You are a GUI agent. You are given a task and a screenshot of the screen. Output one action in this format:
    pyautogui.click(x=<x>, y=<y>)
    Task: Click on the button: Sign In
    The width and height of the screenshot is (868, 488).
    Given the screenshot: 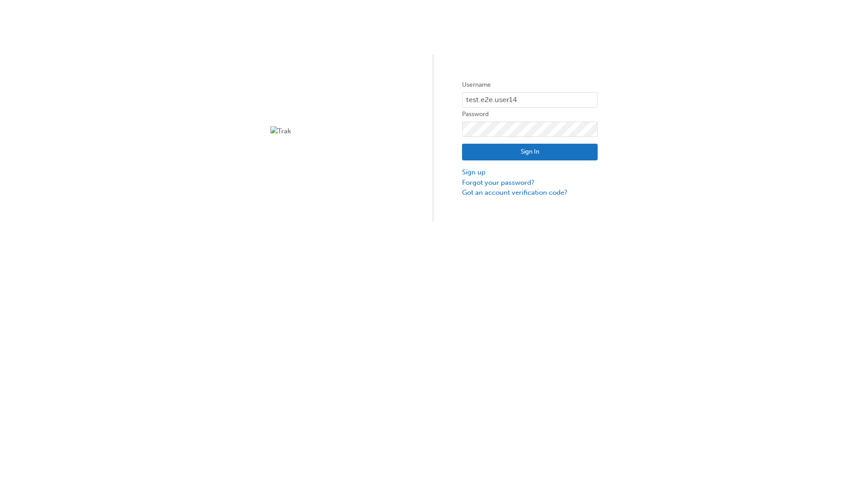 What is the action you would take?
    pyautogui.click(x=529, y=152)
    